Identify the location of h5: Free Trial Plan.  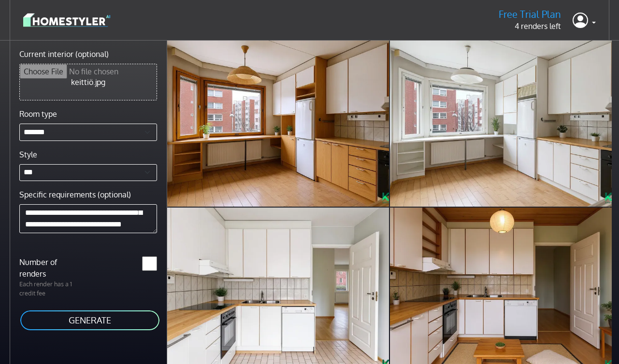
(529, 14).